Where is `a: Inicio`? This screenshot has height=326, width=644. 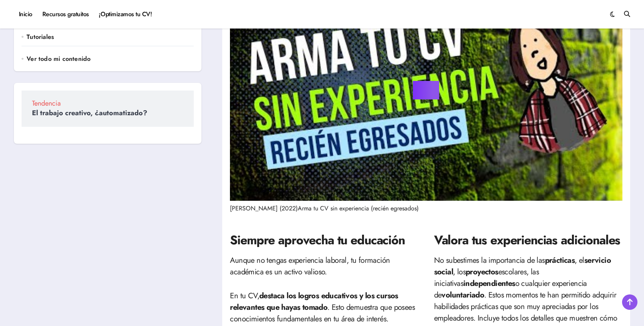 a: Inicio is located at coordinates (26, 14).